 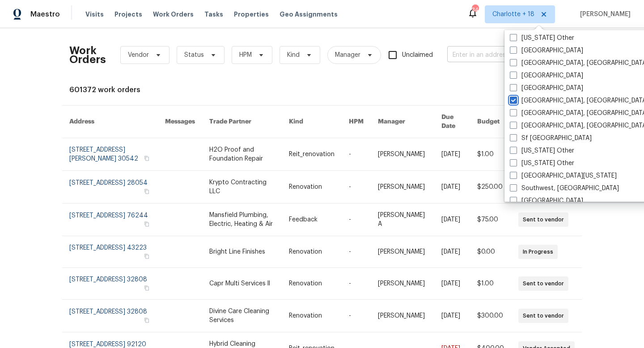 What do you see at coordinates (242, 283) in the screenshot?
I see `td: Capr Multi Services ll` at bounding box center [242, 283].